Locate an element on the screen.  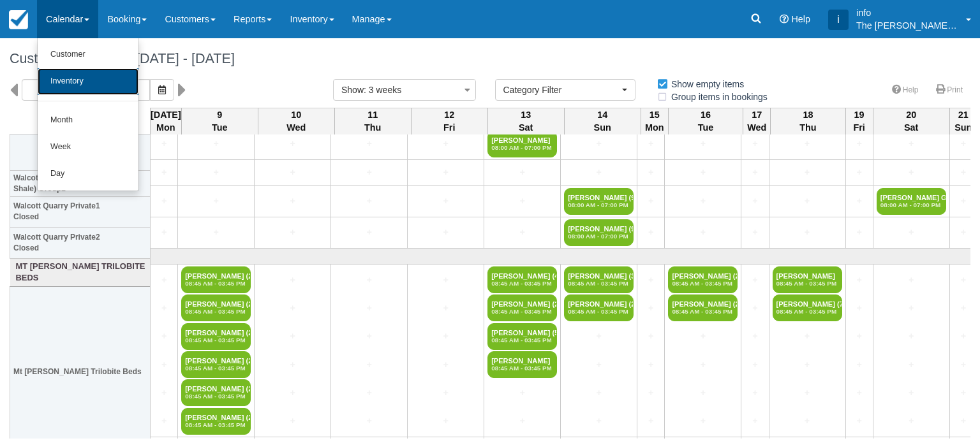
ul: Calendar is located at coordinates (88, 115).